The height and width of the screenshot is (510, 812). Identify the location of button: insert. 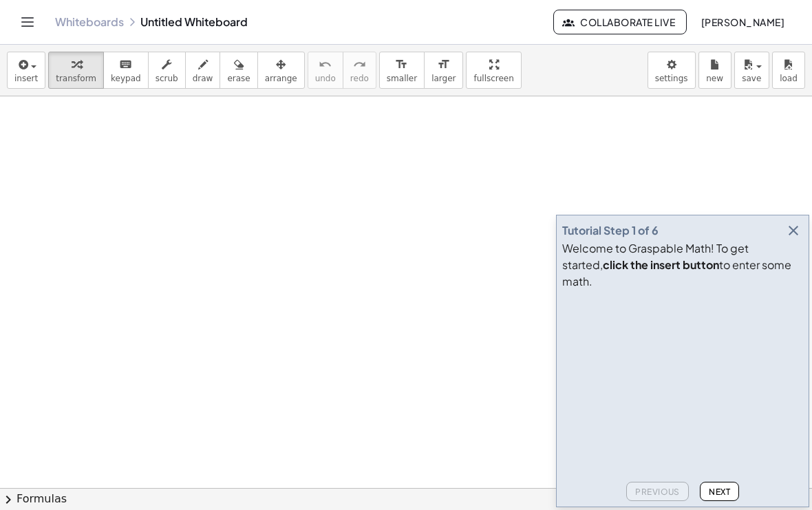
(26, 70).